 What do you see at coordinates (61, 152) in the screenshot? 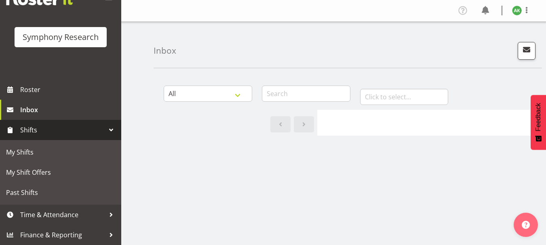
I see `span: My Shifts` at bounding box center [61, 152].